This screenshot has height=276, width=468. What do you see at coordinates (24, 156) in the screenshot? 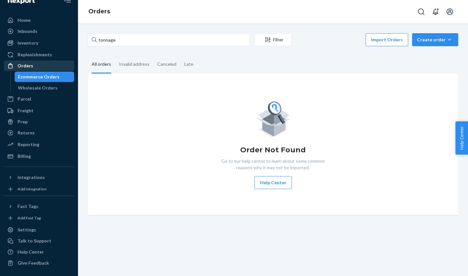
I see `div: Billing` at bounding box center [24, 156].